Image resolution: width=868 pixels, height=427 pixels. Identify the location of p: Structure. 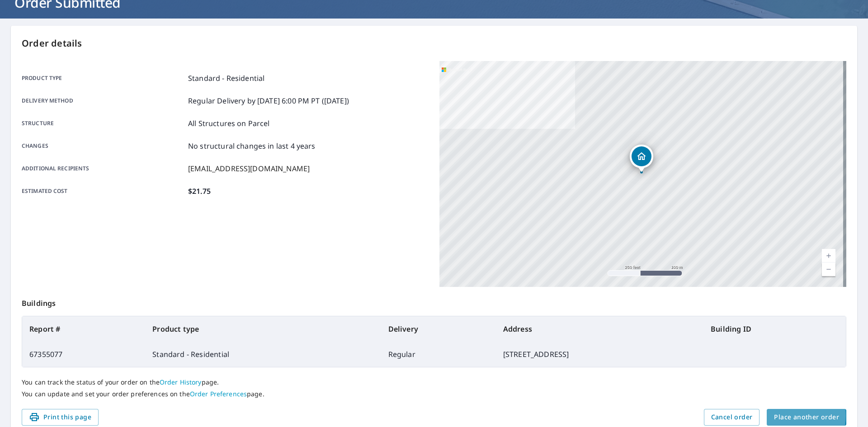
(103, 124).